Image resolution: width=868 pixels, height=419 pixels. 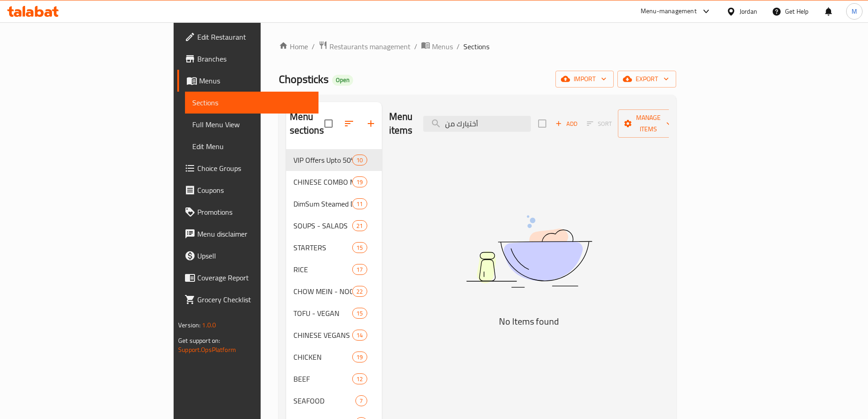 What do you see at coordinates (343, 80) in the screenshot?
I see `div: Open` at bounding box center [343, 80].